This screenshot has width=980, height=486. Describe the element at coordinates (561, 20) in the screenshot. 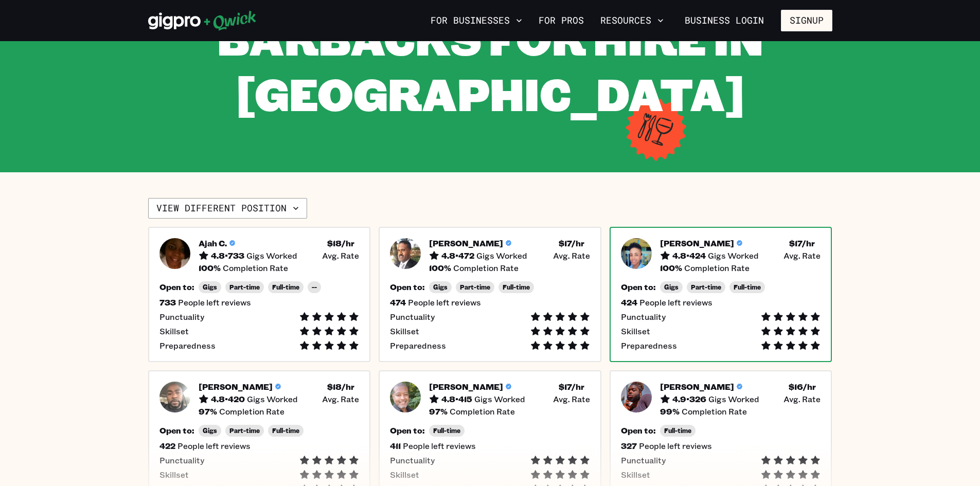

I see `a: For Pros` at that location.